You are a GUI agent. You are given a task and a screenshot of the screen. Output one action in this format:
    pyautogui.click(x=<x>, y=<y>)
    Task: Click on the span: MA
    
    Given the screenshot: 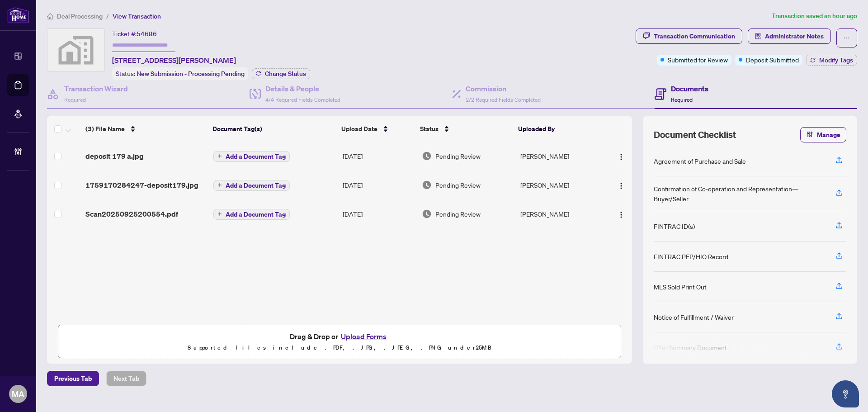 What is the action you would take?
    pyautogui.click(x=18, y=394)
    